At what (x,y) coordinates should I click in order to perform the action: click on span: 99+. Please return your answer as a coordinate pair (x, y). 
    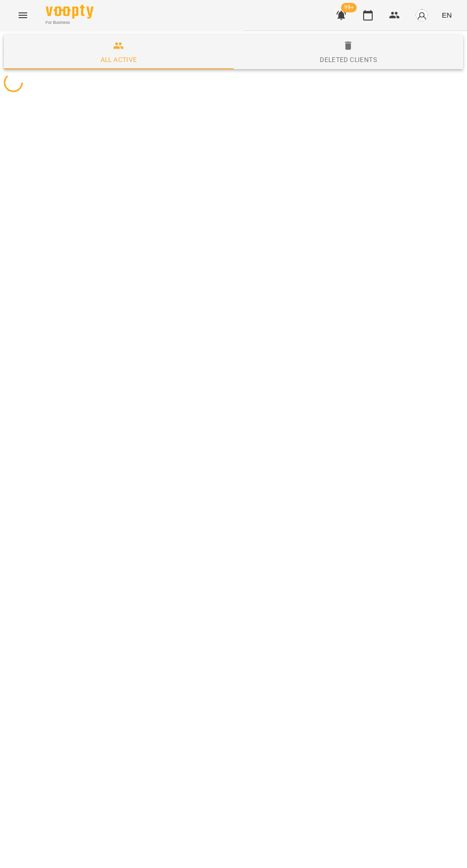
    Looking at the image, I should click on (349, 7).